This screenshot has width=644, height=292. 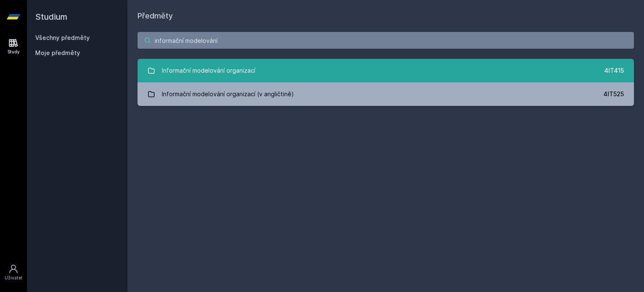 I want to click on div: 4IT415, so click(x=614, y=70).